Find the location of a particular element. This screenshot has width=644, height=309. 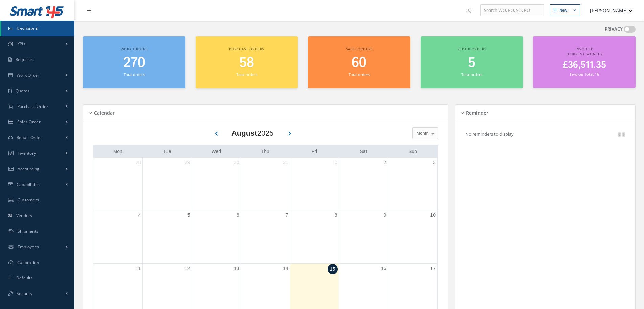

a: August 11, 2025 is located at coordinates (138, 268).